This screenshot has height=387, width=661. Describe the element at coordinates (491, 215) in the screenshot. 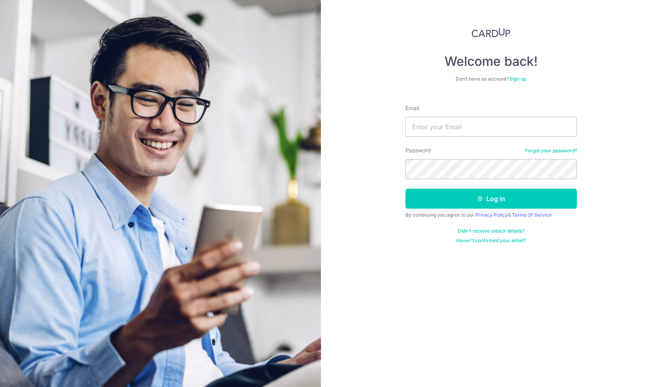

I see `div: By continuing you agree to our &` at that location.